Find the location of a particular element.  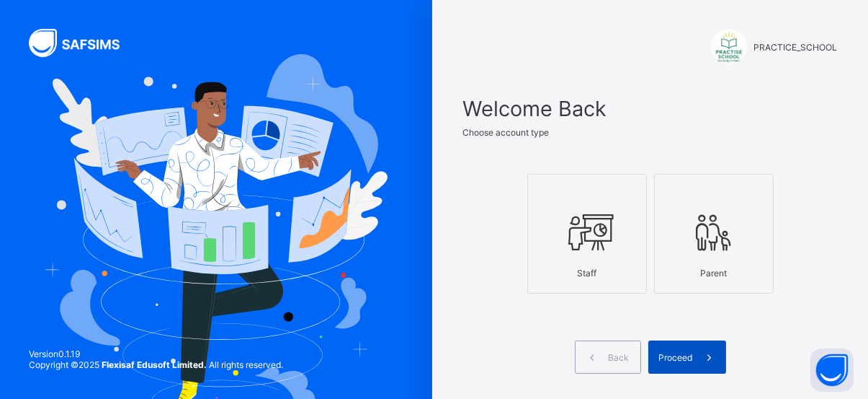

span: Back is located at coordinates (619, 357).